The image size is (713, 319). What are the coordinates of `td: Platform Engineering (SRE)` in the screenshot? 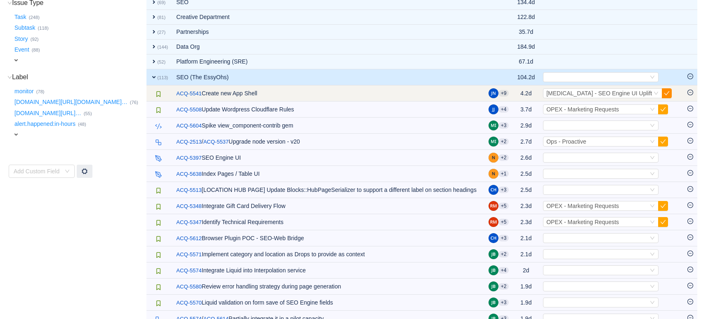 It's located at (328, 62).